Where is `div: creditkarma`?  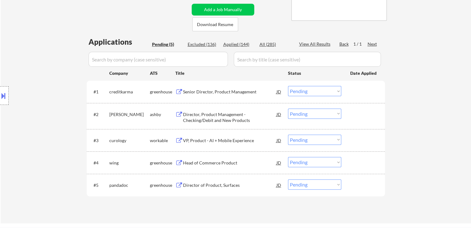
div: creditkarma is located at coordinates (130, 92).